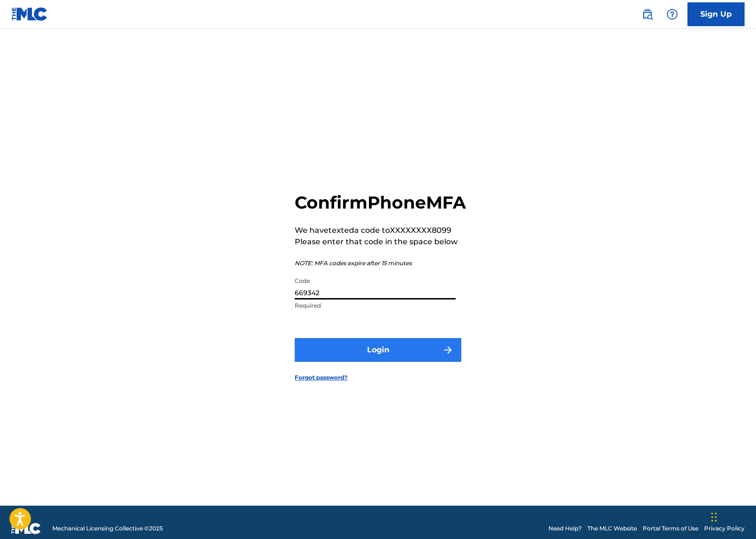  Describe the element at coordinates (647, 14) in the screenshot. I see `img: search` at that location.